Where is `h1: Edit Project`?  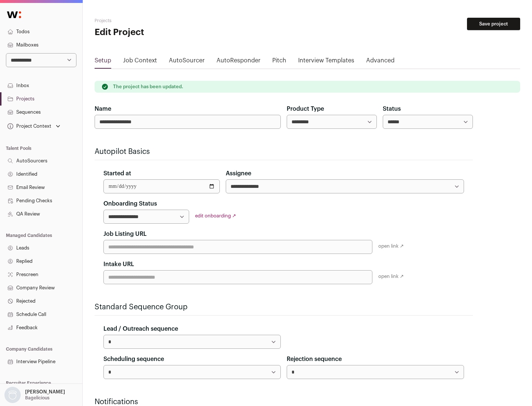
h1: Edit Project is located at coordinates (166, 33).